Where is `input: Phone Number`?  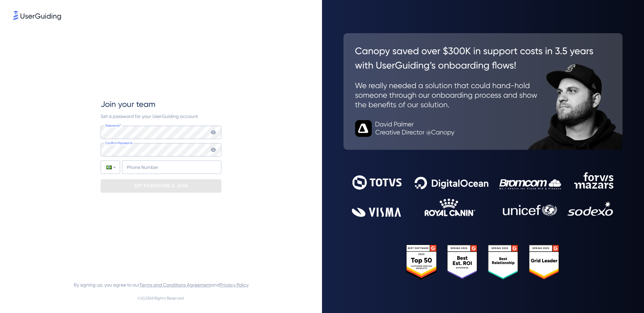 input: Phone Number is located at coordinates (172, 167).